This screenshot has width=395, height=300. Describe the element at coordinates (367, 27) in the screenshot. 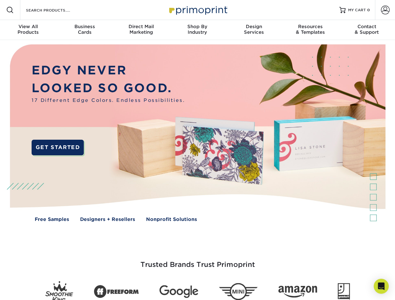

I see `span: Contact` at that location.